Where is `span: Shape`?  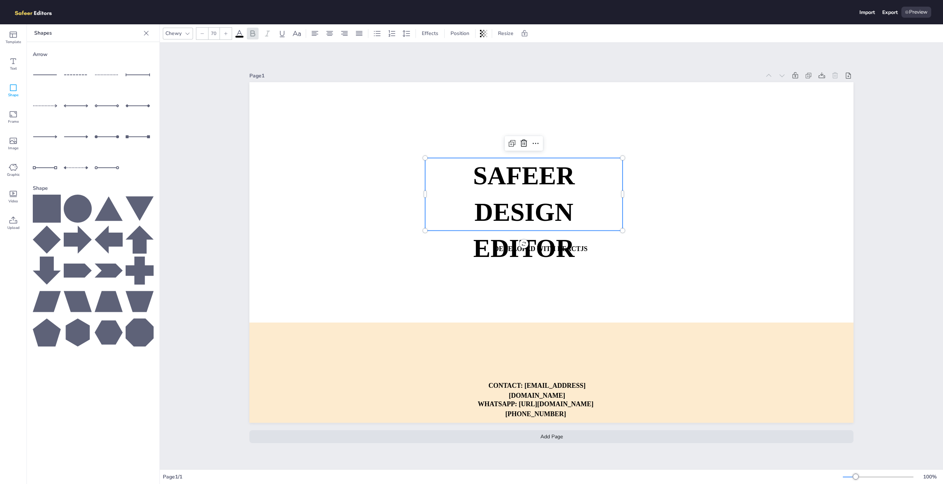 span: Shape is located at coordinates (13, 95).